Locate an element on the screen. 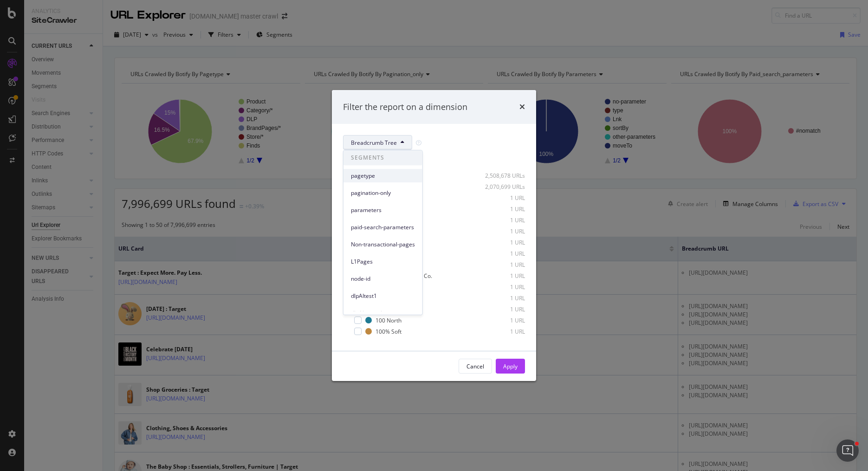 This screenshot has height=471, width=868. div: modal is located at coordinates (434, 236).